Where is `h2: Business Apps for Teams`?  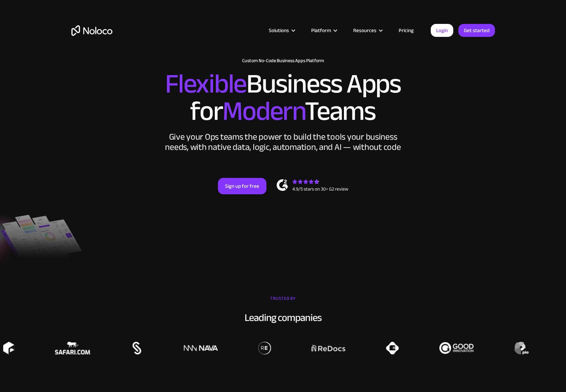
h2: Business Apps for Teams is located at coordinates (283, 97).